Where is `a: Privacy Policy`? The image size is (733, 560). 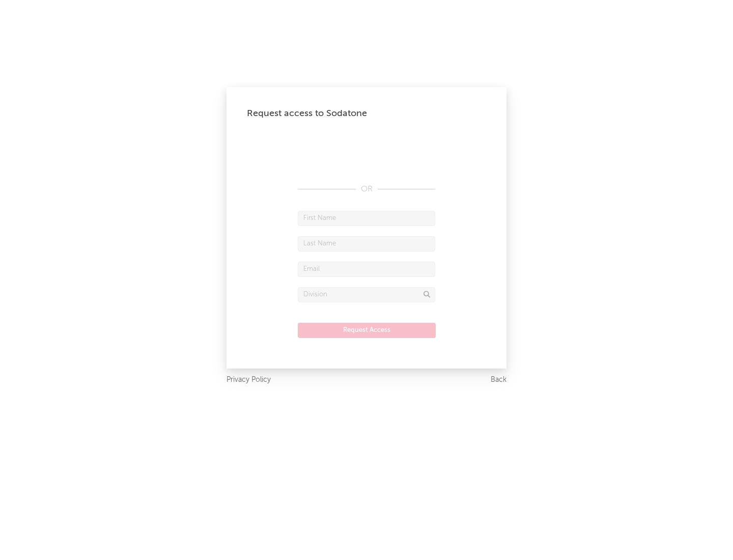
a: Privacy Policy is located at coordinates (248, 379).